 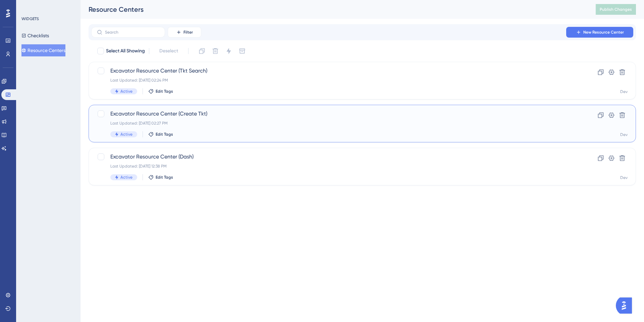 What do you see at coordinates (336, 71) in the screenshot?
I see `span: Excavator Resource Center (Tkt Search)` at bounding box center [336, 71].